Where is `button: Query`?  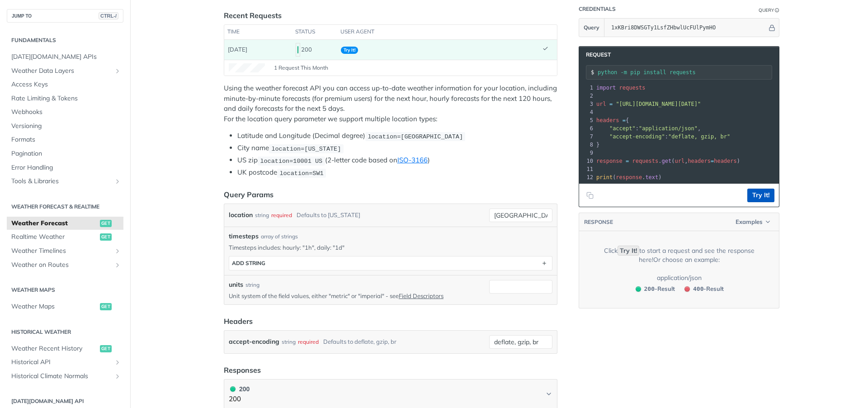 button: Query is located at coordinates (592, 28).